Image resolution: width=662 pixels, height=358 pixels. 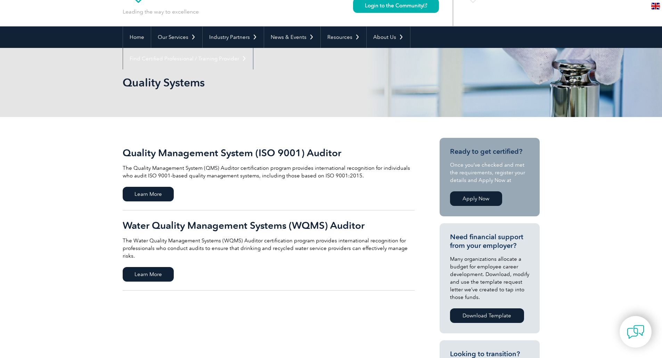 I want to click on h3: Ready to get certified?, so click(x=490, y=152).